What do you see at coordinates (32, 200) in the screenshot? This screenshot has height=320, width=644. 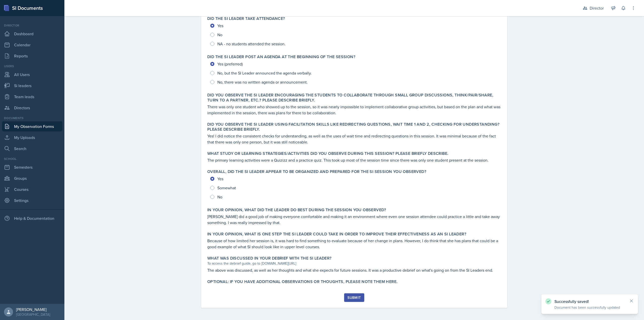 I see `a: Settings` at bounding box center [32, 200].